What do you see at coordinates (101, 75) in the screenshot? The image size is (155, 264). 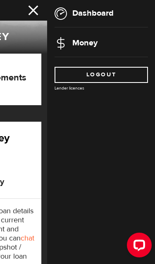 I see `a: Logout` at bounding box center [101, 75].